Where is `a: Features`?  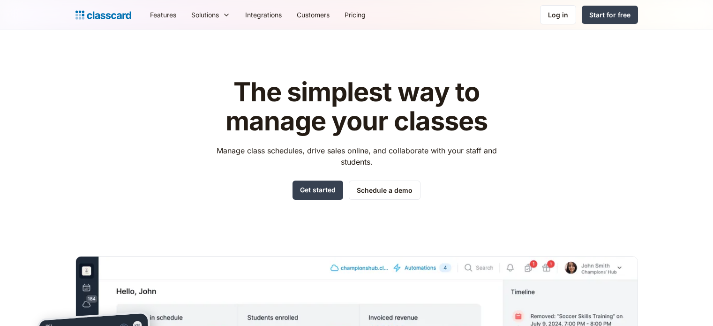 a: Features is located at coordinates (163, 15).